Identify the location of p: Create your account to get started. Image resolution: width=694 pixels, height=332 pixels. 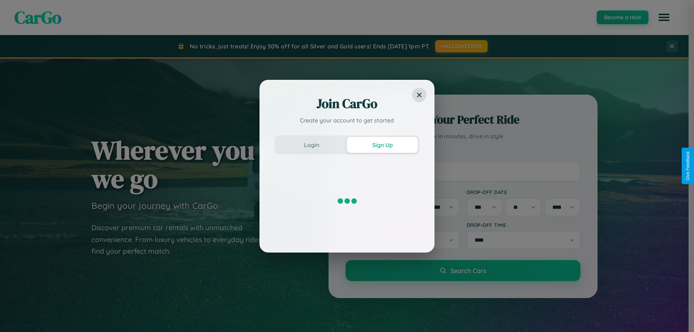
(347, 120).